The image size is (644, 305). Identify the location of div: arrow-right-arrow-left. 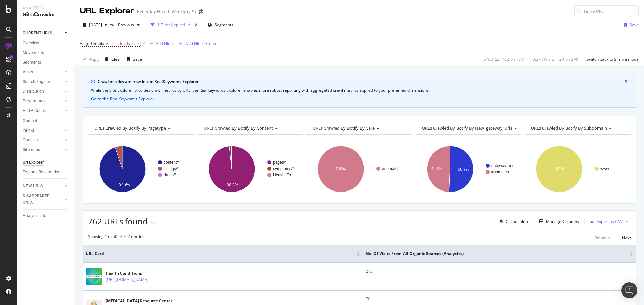
(200, 12).